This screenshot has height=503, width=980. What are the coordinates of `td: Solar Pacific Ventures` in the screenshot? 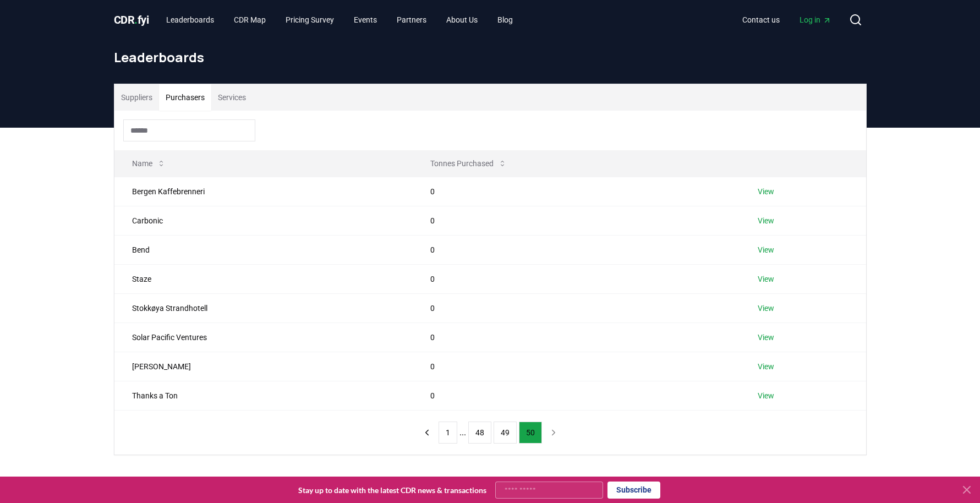 It's located at (263, 337).